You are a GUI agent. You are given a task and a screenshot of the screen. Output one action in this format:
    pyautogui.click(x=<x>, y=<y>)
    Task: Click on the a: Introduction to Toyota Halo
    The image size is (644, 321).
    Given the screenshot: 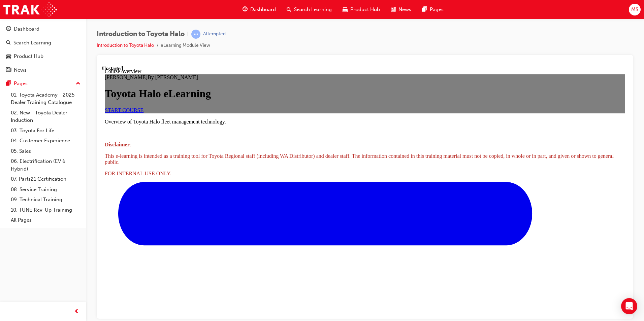 What is the action you would take?
    pyautogui.click(x=125, y=45)
    